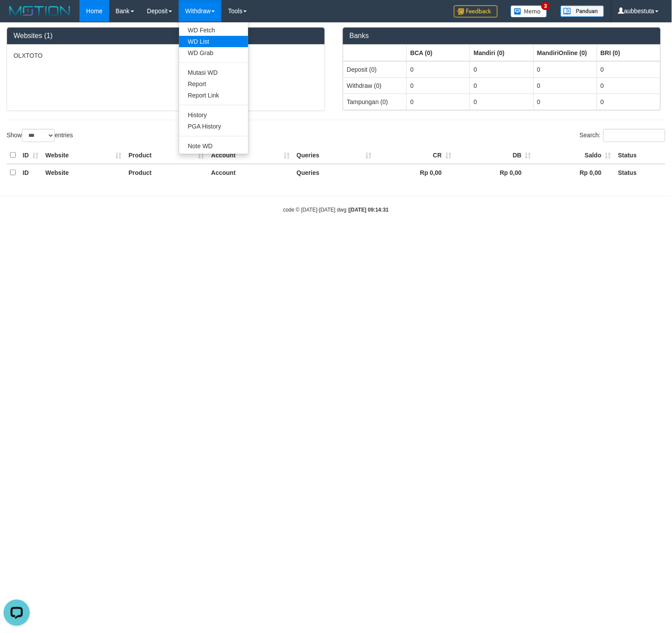 The image size is (672, 633). I want to click on h3: Banks, so click(502, 36).